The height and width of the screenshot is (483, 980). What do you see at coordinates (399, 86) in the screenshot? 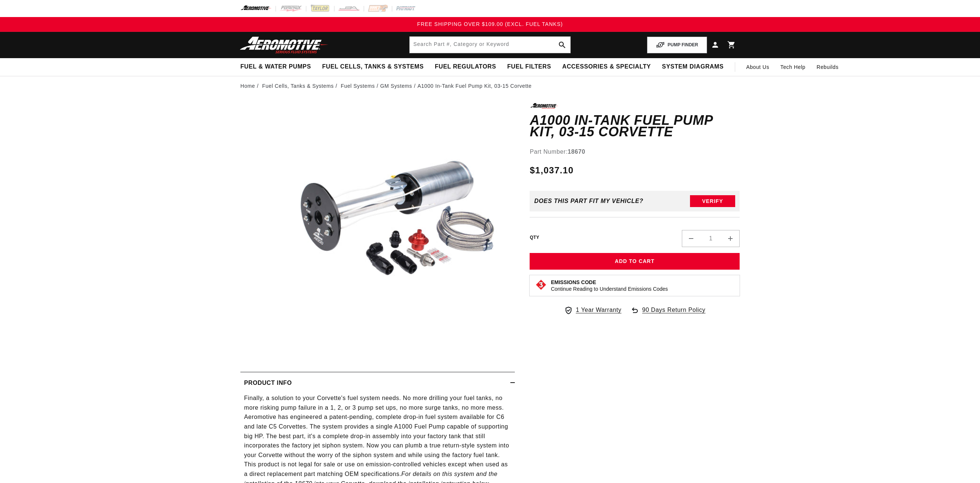
I see `li: GM Systems` at bounding box center [399, 86].